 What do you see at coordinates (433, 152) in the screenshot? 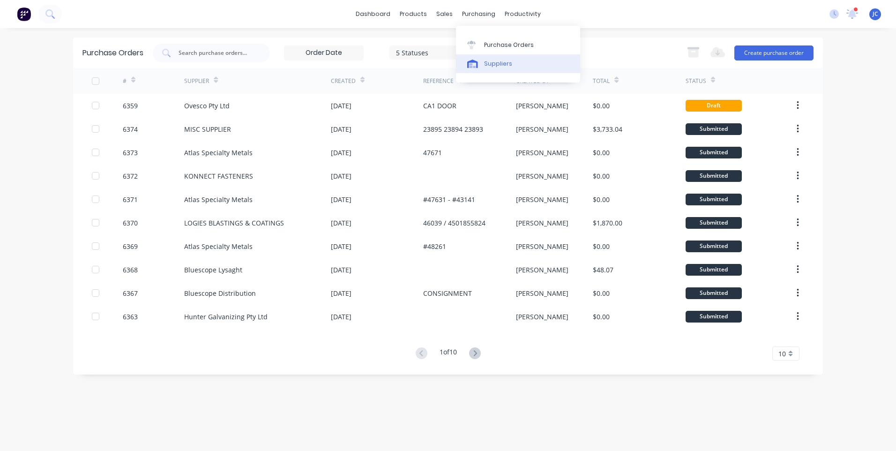
I see `div: 47671` at bounding box center [433, 152].